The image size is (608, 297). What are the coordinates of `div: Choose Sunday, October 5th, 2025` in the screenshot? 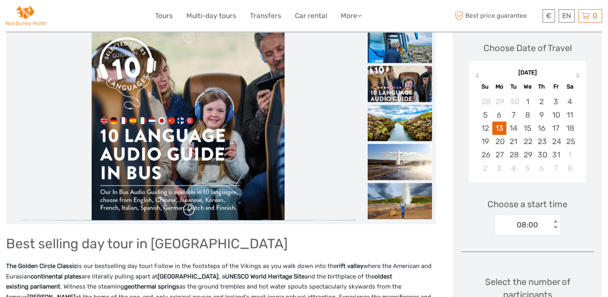 It's located at (485, 115).